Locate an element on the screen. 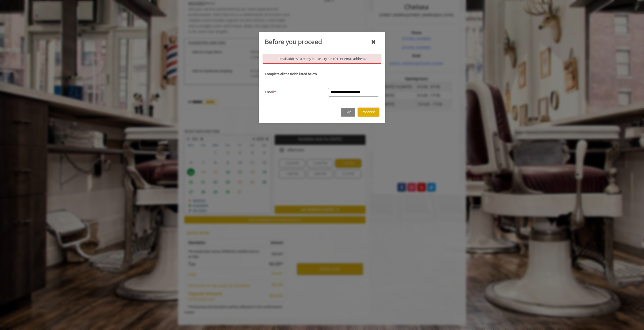 The width and height of the screenshot is (644, 330). button: Skip is located at coordinates (348, 112).